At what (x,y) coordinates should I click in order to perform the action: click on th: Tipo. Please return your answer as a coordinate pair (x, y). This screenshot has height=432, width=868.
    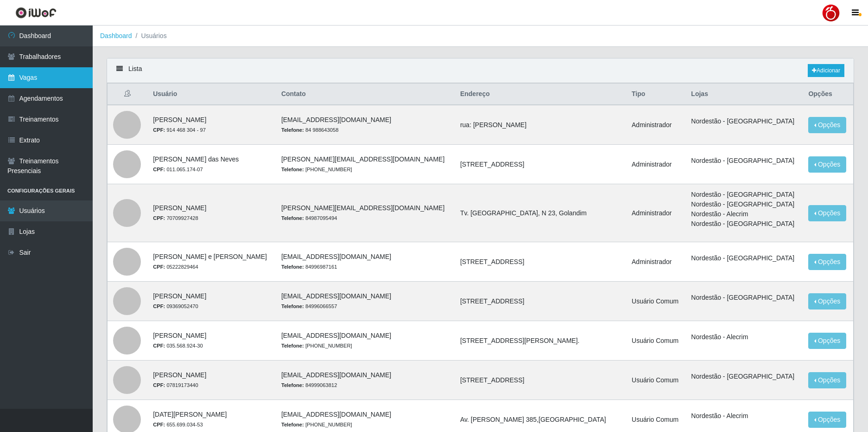
    Looking at the image, I should click on (655, 94).